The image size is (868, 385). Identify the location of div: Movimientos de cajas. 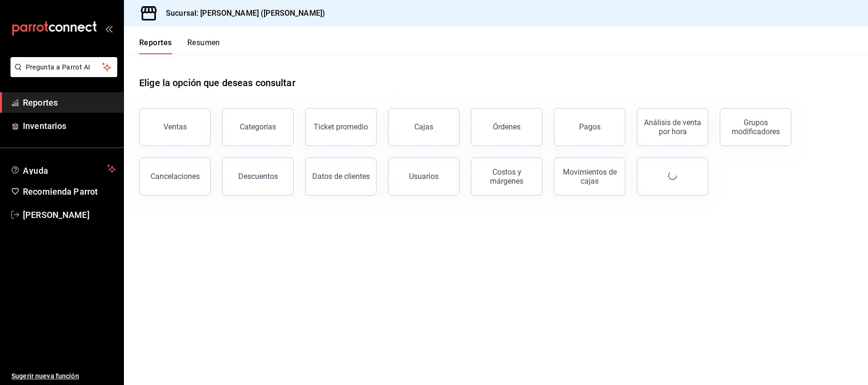
(590, 176).